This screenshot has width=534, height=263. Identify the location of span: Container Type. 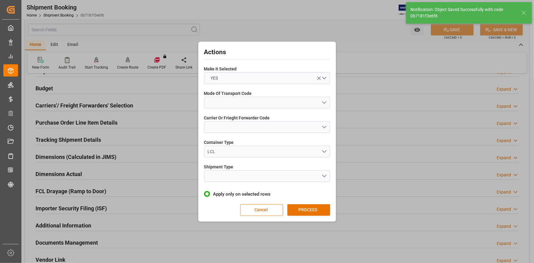
(219, 142).